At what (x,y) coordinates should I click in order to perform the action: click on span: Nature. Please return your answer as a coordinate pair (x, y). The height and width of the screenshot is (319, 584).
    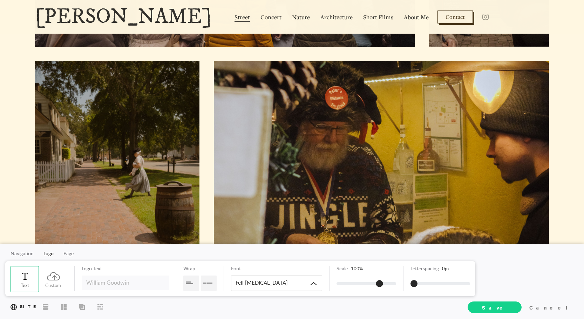
    Looking at the image, I should click on (301, 17).